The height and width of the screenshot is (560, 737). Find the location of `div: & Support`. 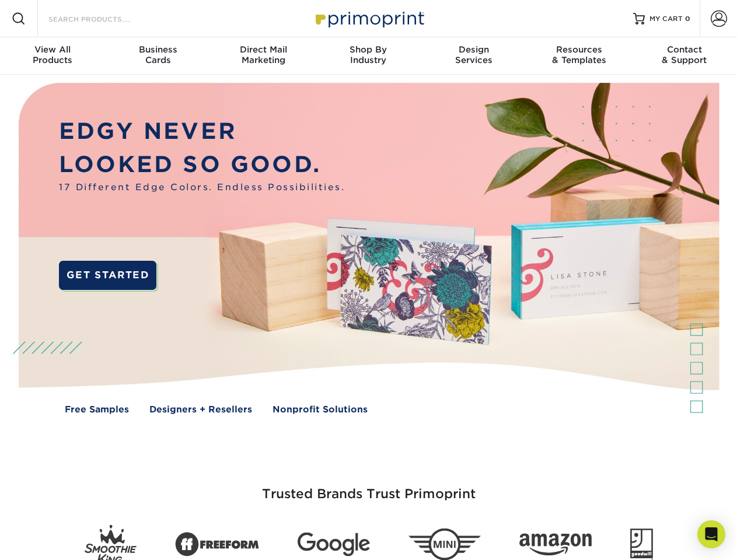

div: & Support is located at coordinates (684, 55).